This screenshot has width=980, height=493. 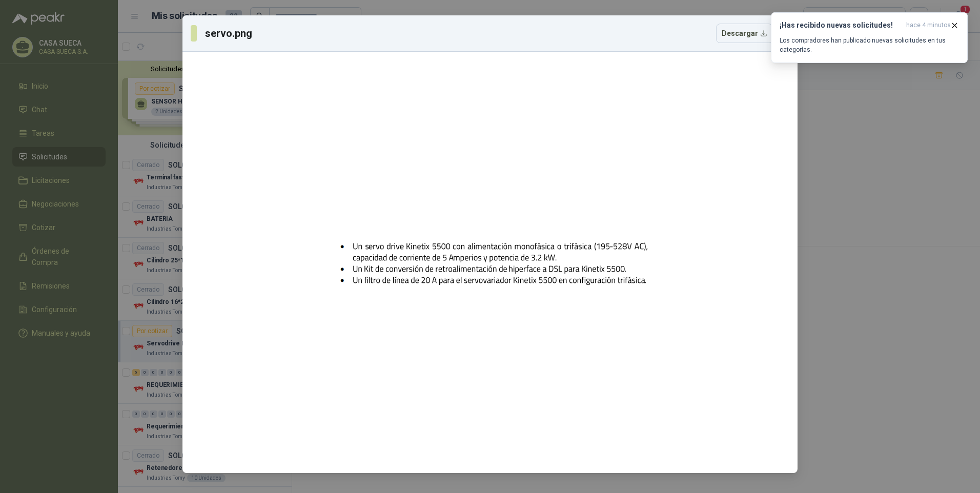 I want to click on button: ¡Has recibido nuevas solicitudes!hace 4 minutos Los compradores han publicado nuevas solicitudes ..., so click(x=869, y=38).